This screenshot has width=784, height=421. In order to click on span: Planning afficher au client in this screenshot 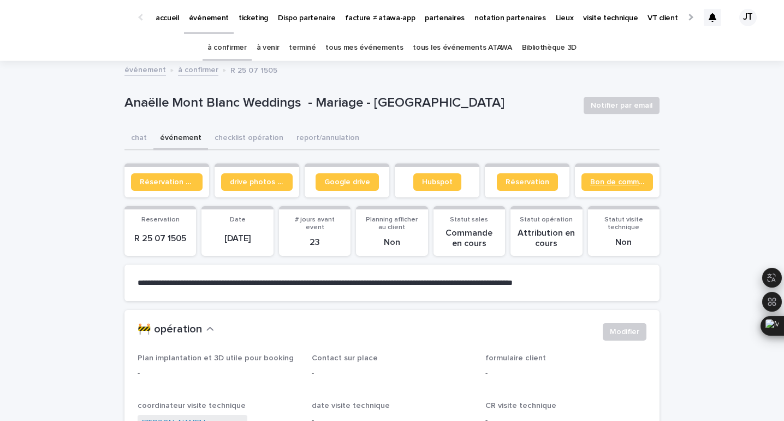, I will do `click(392, 223)`.